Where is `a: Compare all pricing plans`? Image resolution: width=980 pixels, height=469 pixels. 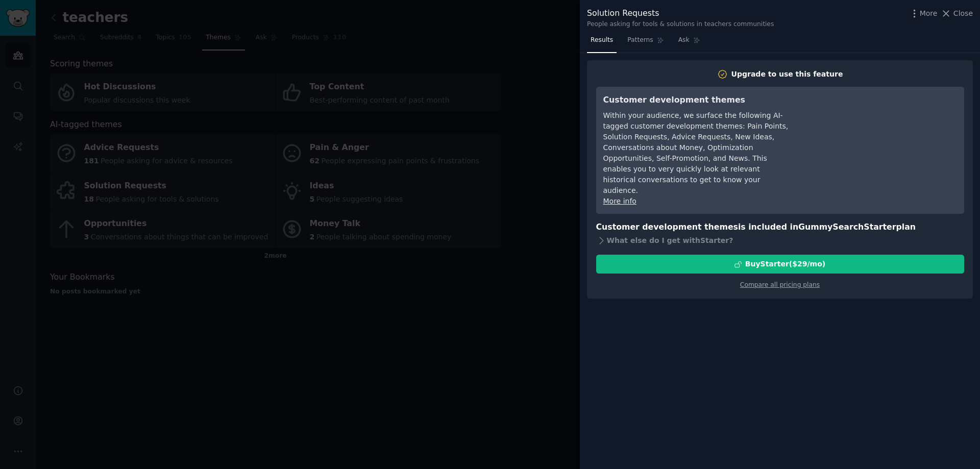 a: Compare all pricing plans is located at coordinates (780, 285).